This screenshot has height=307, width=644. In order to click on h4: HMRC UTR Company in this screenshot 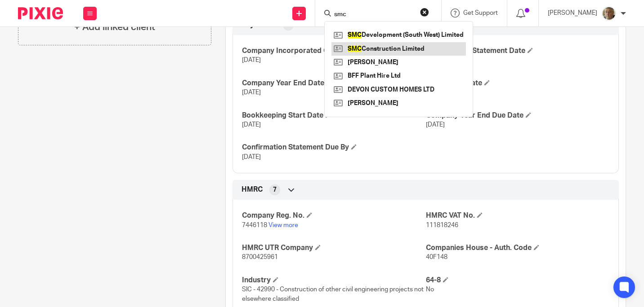, I will do `click(333, 248)`.